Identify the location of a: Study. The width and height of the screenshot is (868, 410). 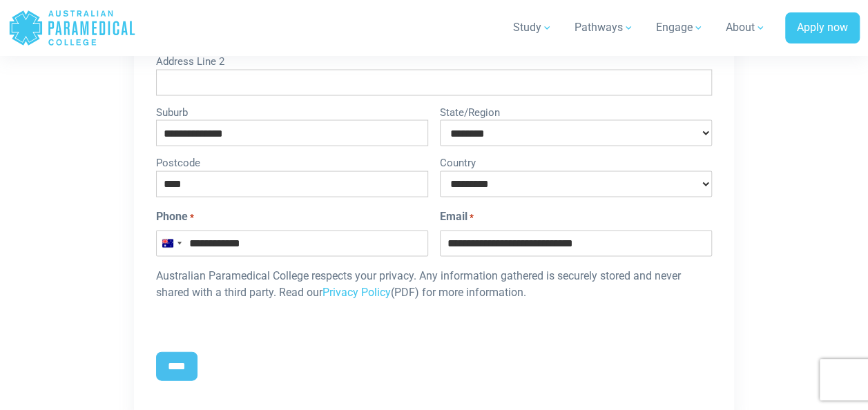
(532, 28).